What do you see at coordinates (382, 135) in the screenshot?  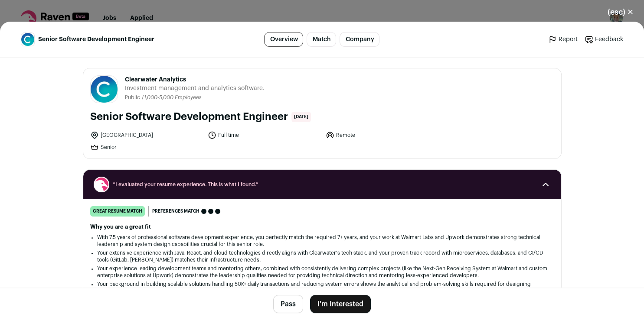 I see `li: Remote` at bounding box center [382, 135].